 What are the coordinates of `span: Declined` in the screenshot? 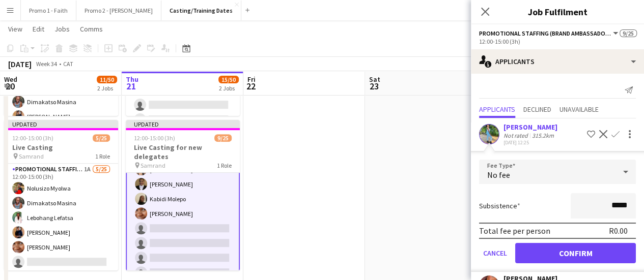 It's located at (537, 109).